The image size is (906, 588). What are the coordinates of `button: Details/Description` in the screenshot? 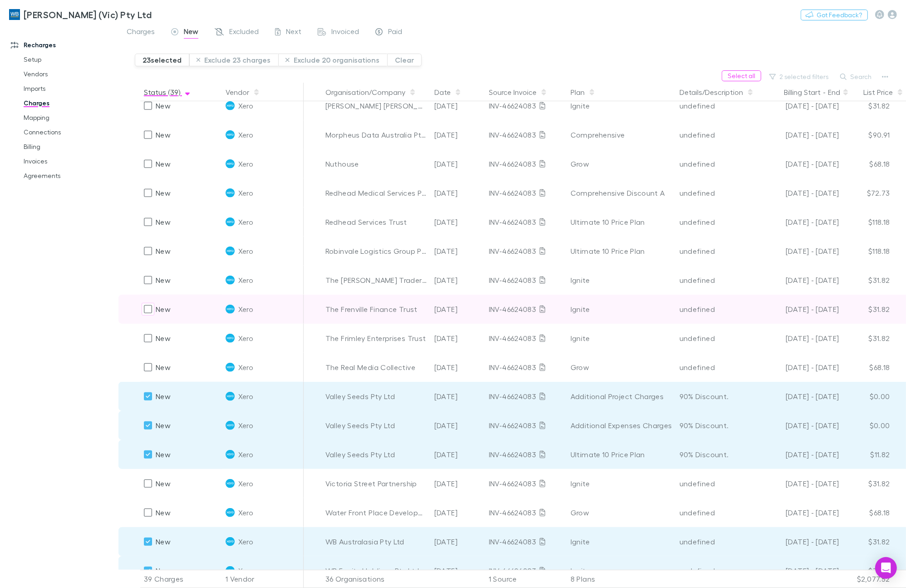 It's located at (717, 92).